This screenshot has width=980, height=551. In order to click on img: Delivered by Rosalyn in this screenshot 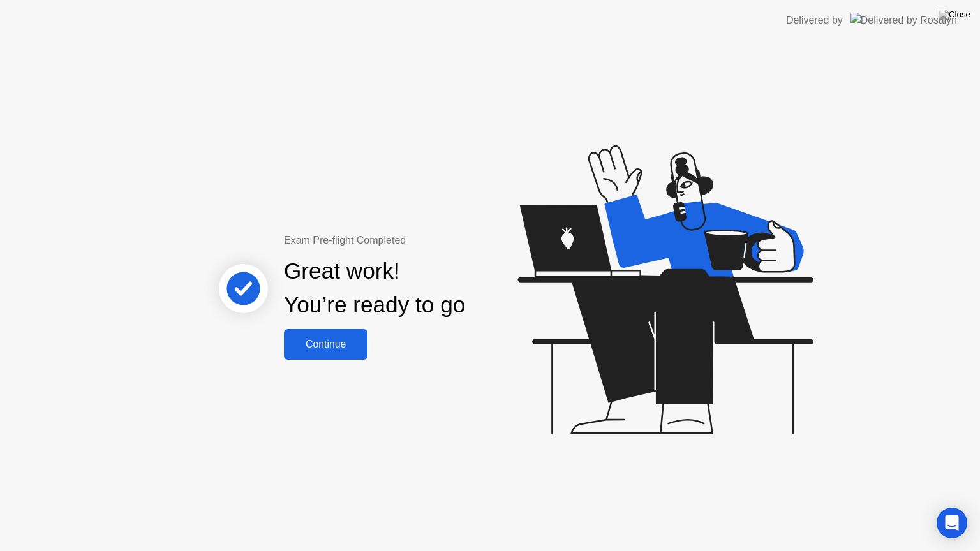, I will do `click(904, 20)`.